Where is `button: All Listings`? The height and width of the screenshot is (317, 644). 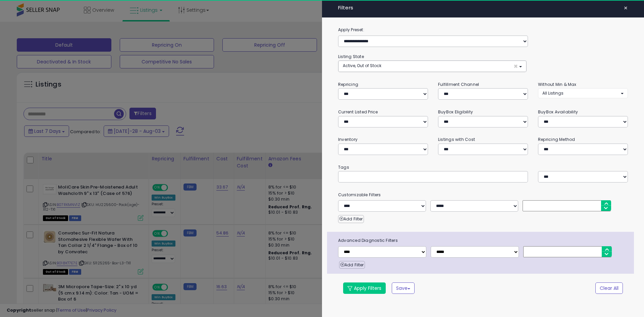 button: All Listings is located at coordinates (583, 93).